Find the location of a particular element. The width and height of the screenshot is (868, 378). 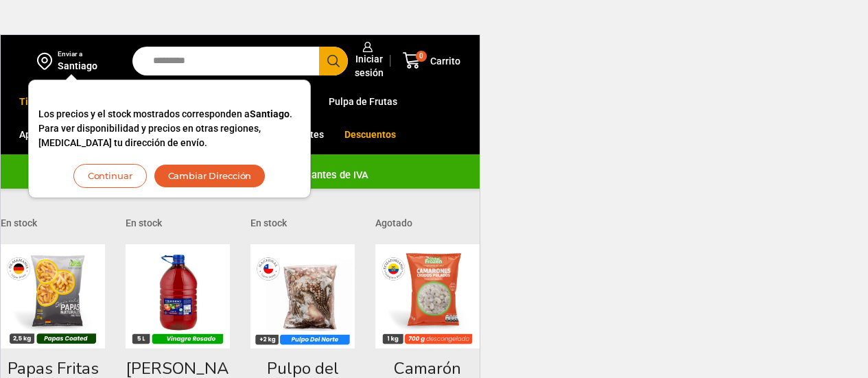

a: Iniciar sesión is located at coordinates (365, 60).